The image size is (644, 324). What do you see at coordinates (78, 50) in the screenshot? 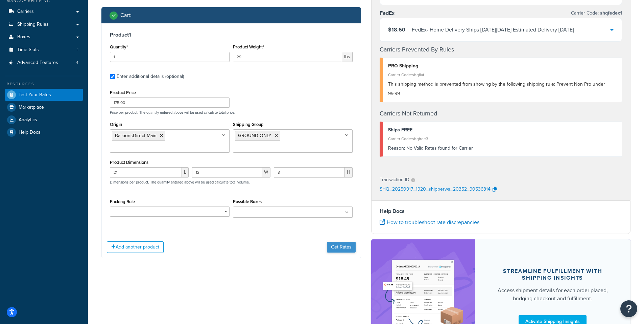
I see `span: 1` at bounding box center [78, 50].